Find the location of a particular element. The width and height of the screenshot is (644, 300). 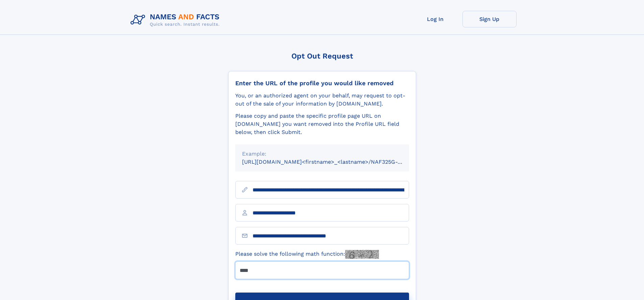

img: Logo Names and Facts is located at coordinates (177, 20).